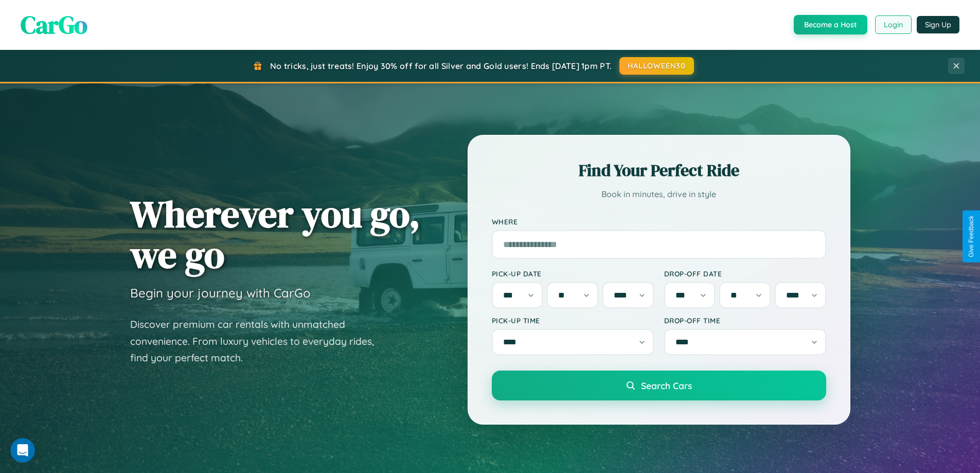  Describe the element at coordinates (745, 273) in the screenshot. I see `label: Drop-off Date` at that location.